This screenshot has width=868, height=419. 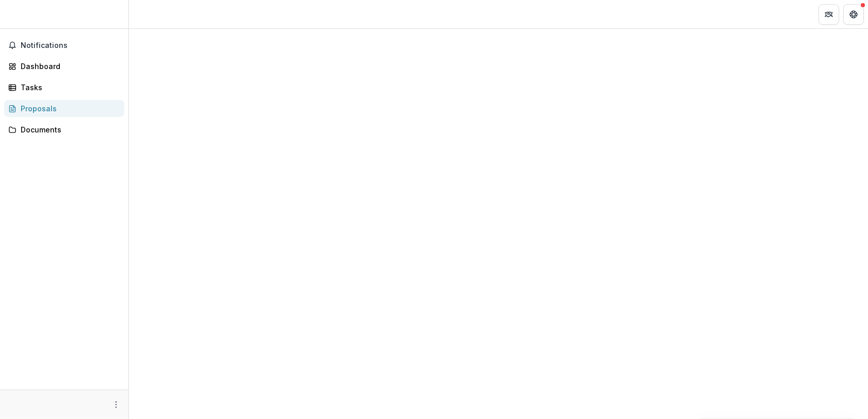 I want to click on div: Tasks, so click(x=68, y=87).